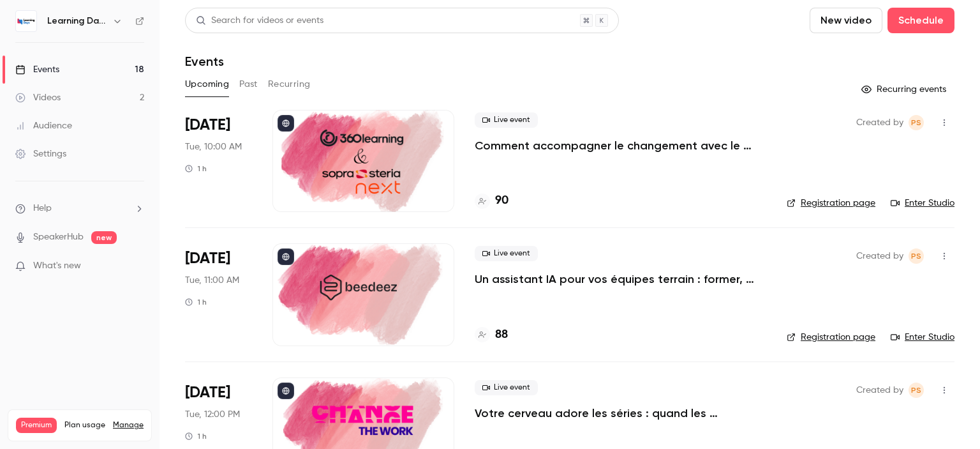 This screenshot has width=980, height=449. I want to click on button: Past, so click(248, 84).